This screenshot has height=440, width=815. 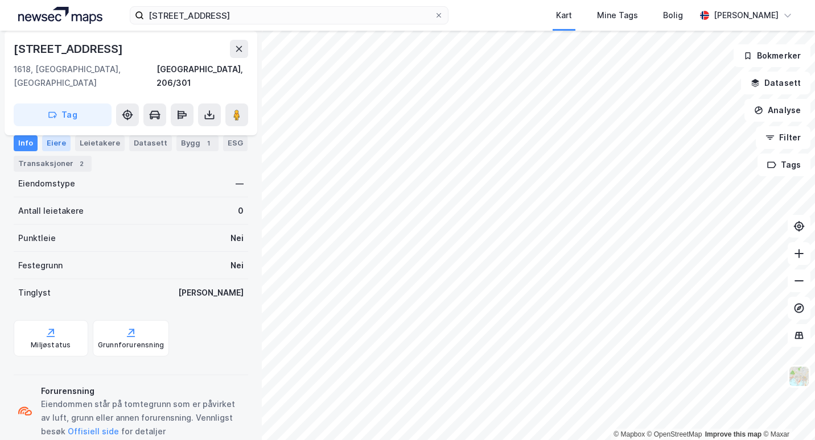 What do you see at coordinates (34, 293) in the screenshot?
I see `div: Tinglyst` at bounding box center [34, 293].